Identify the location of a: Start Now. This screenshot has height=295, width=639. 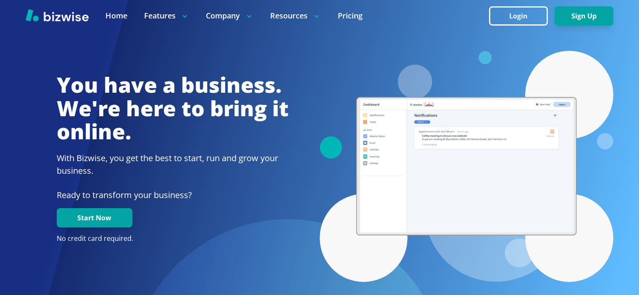
(95, 218).